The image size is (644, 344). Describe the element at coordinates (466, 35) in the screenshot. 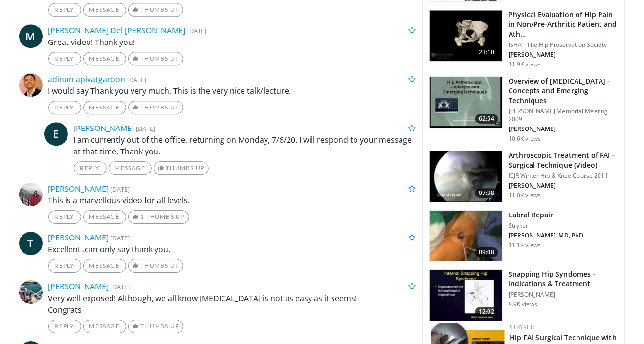

I see `img: 587063d0-98f0-4c3e-970c-534b048e27a7.150x105_q85_crop-smart_upscale.jpg` at that location.